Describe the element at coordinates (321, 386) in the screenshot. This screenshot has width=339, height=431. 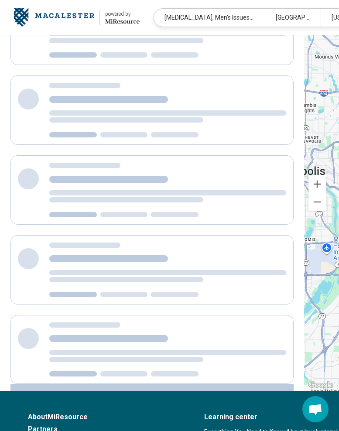
I see `img: Google` at that location.